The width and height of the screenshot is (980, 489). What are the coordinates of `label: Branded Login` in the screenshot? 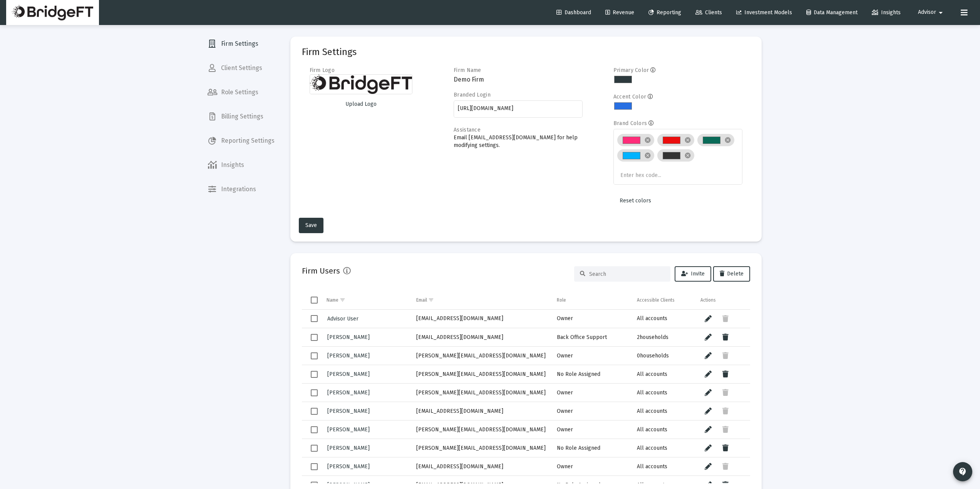 It's located at (472, 95).